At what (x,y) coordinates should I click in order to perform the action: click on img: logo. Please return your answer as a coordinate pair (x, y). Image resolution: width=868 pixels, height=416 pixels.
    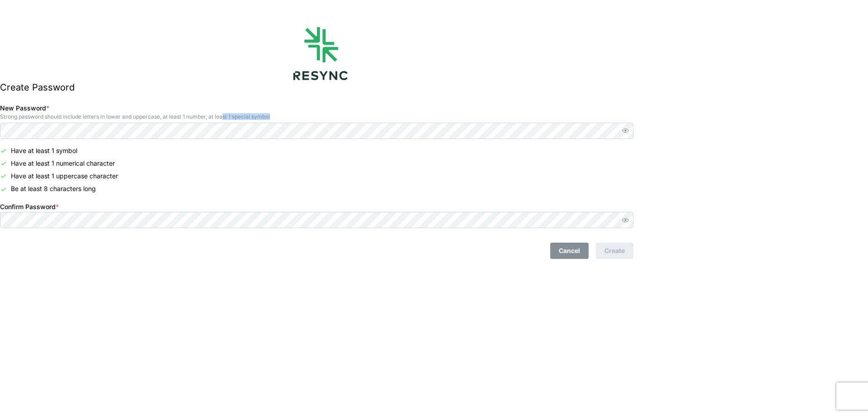
    Looking at the image, I should click on (321, 53).